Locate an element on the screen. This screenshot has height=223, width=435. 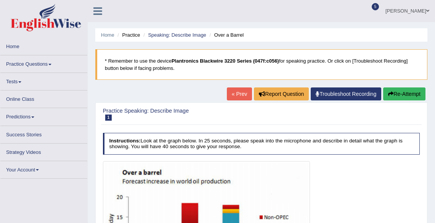
a: Tests is located at coordinates (44, 80).